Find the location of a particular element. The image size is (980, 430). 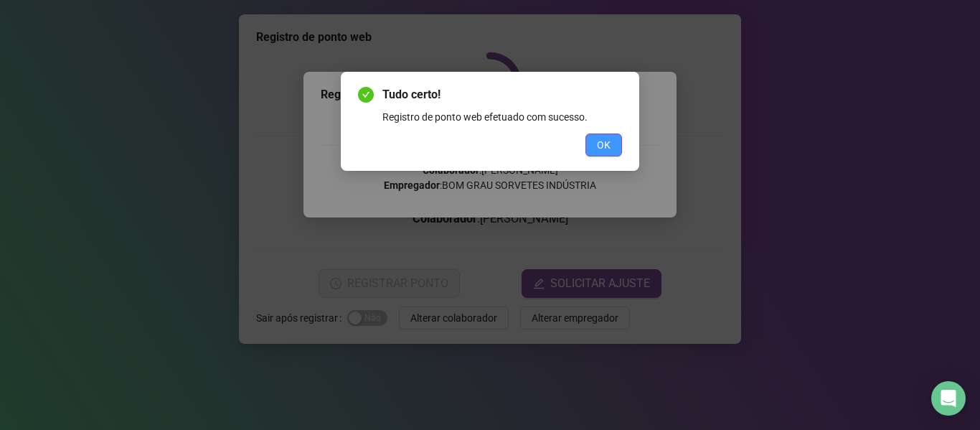

button: OK is located at coordinates (604, 145).